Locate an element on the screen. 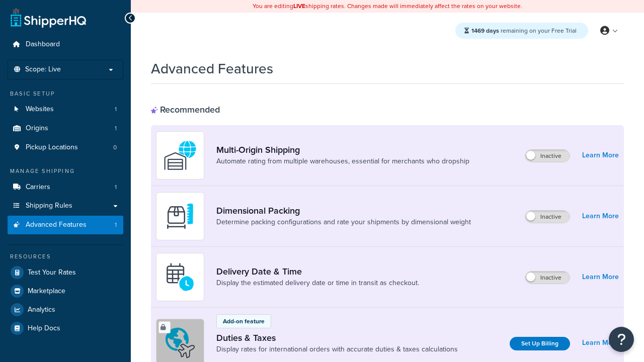  li: Marketplace is located at coordinates (65, 292).